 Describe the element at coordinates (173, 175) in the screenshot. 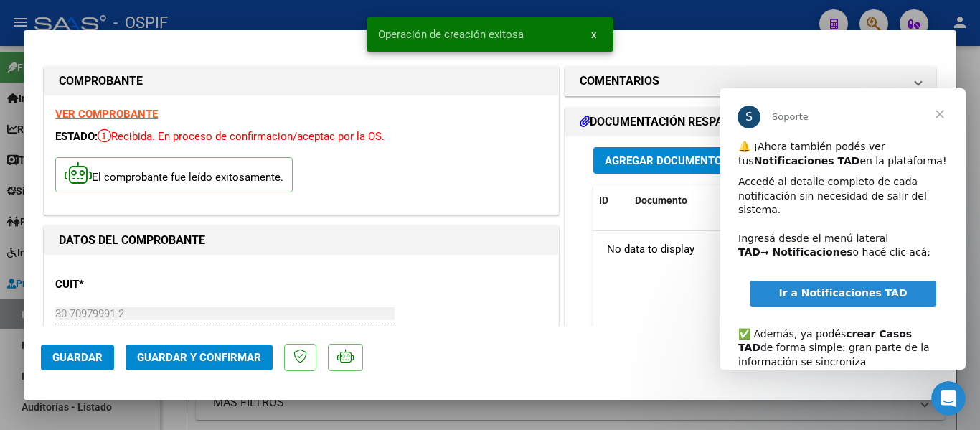

I see `p: El comprobante fue leído exitosamente.` at that location.